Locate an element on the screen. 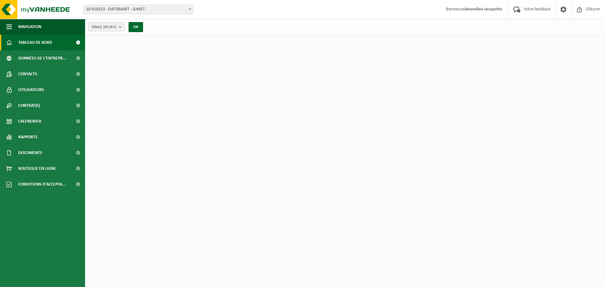  span: Site(s) is located at coordinates (104, 27).